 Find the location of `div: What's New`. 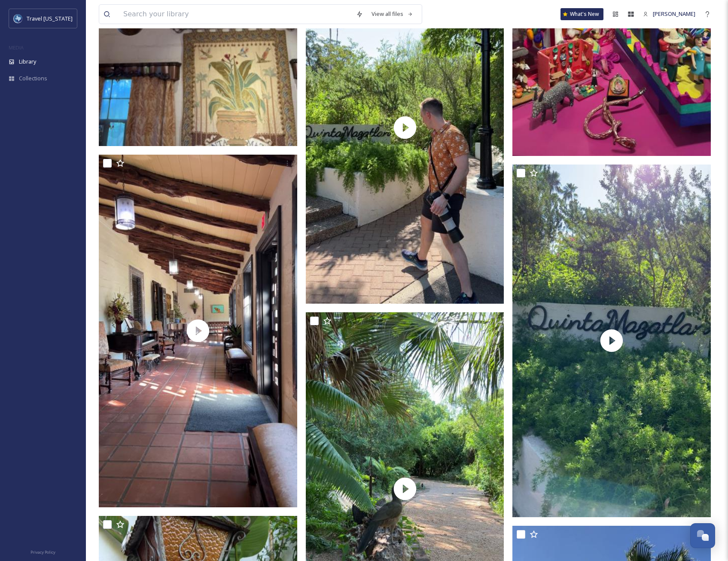

div: What's New is located at coordinates (581, 14).